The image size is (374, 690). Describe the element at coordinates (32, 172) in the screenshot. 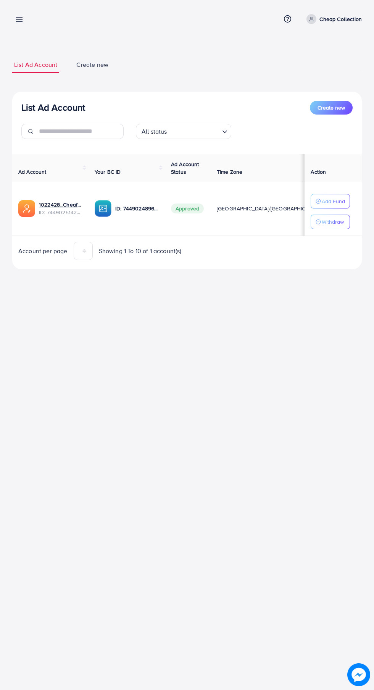

I see `span: Ad Account` at that location.